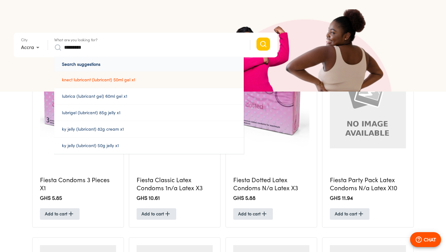 The image size is (446, 252). What do you see at coordinates (149, 80) in the screenshot?
I see `a: knect lubricant (lubricant) 50ml gel x1` at bounding box center [149, 80].